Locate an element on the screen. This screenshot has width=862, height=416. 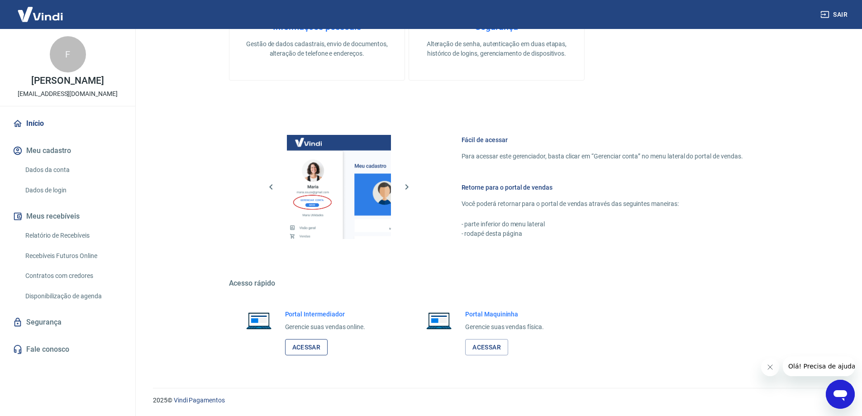
p: Gestão de dados cadastrais, envio de documentos, alteração de telefone e endereços. is located at coordinates (317, 49).